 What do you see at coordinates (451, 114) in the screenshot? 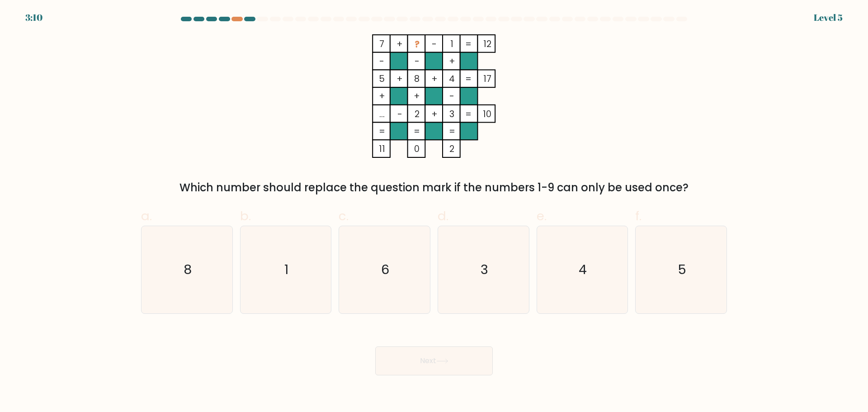
I see `tspan: 3` at bounding box center [451, 114].